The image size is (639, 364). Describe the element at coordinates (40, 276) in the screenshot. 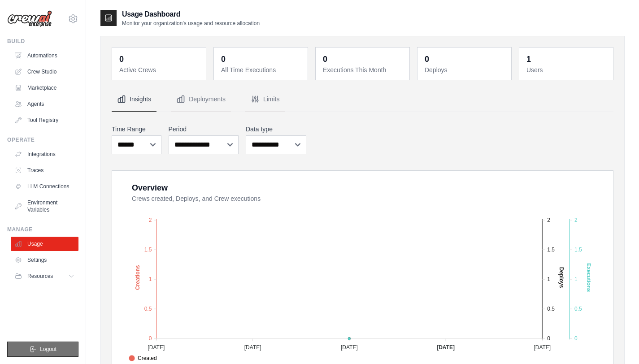

I see `span: Resources` at that location.